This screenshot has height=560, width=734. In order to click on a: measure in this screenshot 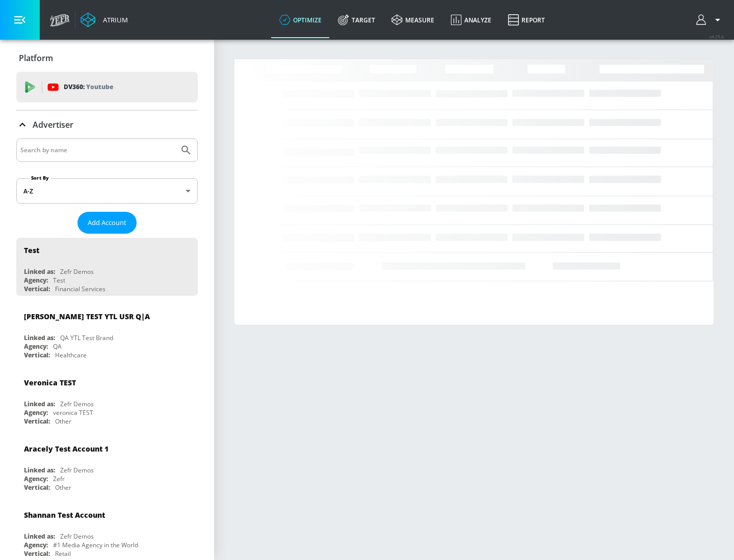, I will do `click(413, 20)`.